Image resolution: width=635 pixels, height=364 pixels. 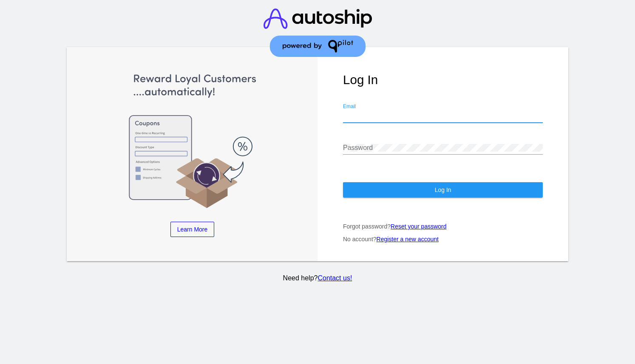 I want to click on span: Learn More, so click(x=192, y=229).